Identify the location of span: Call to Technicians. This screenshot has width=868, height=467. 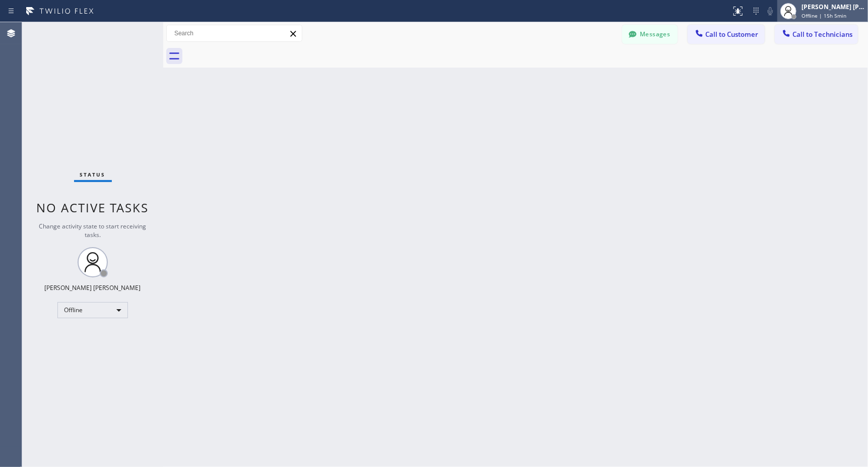
(822, 34).